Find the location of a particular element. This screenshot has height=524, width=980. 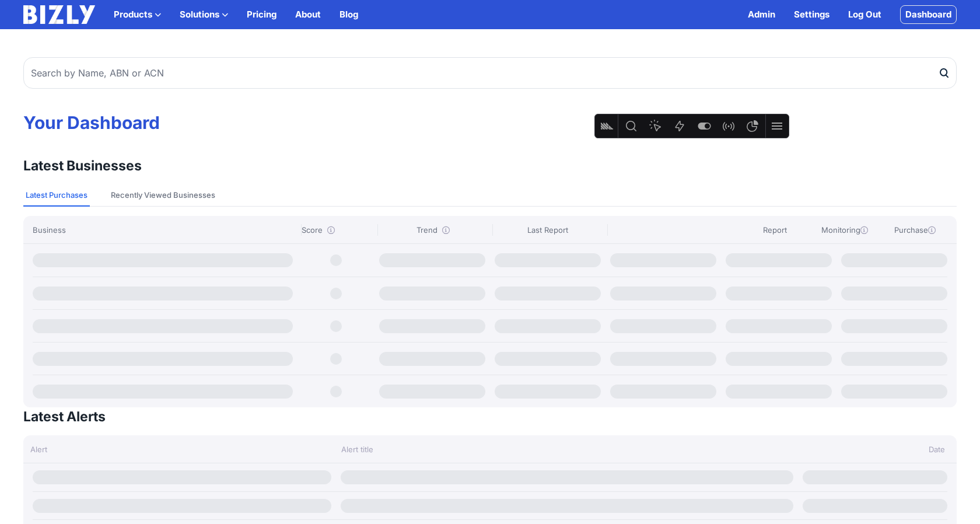

input: Search by Name, ABN or ACN is located at coordinates (490, 73).